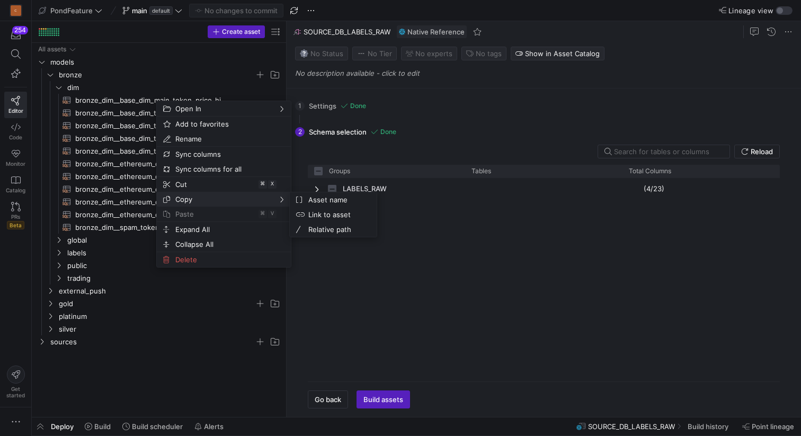  I want to click on span: Beta, so click(15, 225).